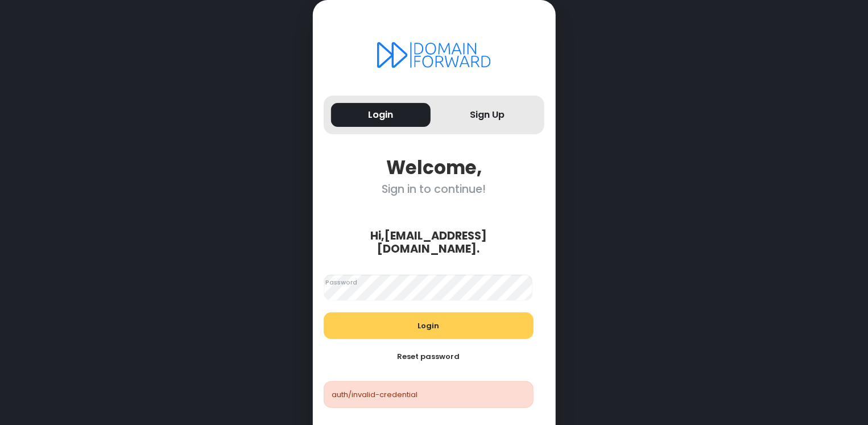 This screenshot has height=425, width=868. What do you see at coordinates (428, 395) in the screenshot?
I see `div: auth/invalid-credential` at bounding box center [428, 395].